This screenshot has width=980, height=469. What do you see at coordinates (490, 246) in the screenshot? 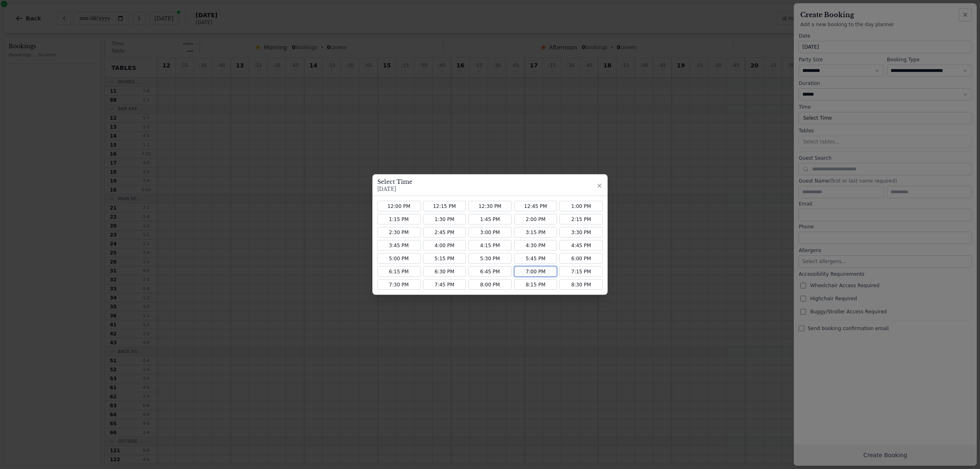
I see `button: 4:15 PM` at bounding box center [490, 246].